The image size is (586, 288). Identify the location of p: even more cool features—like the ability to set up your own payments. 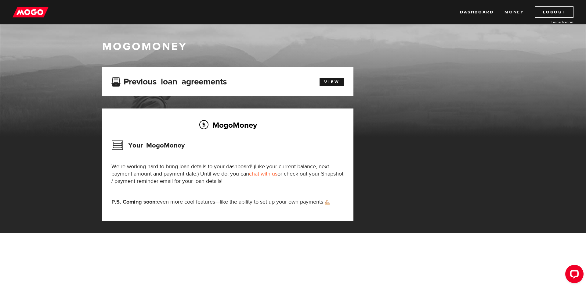
(228, 202).